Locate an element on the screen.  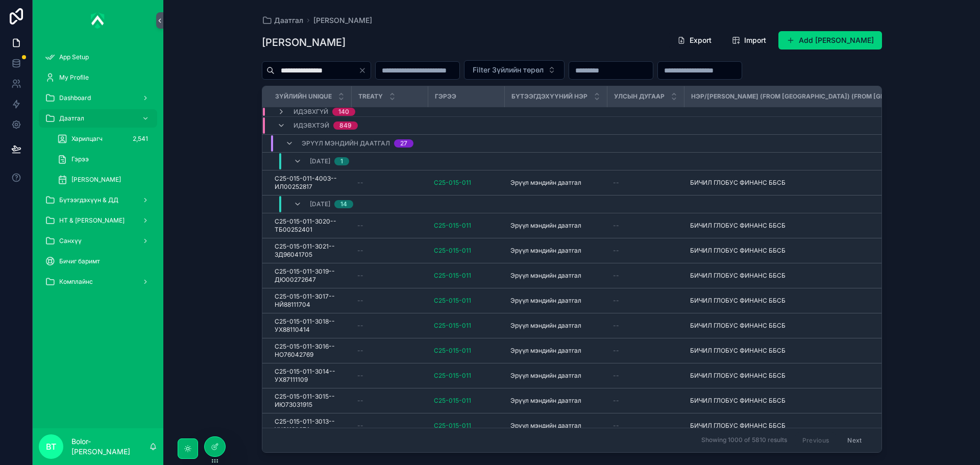
a: C25-015-011-3016--НО76042769 is located at coordinates (310, 350).